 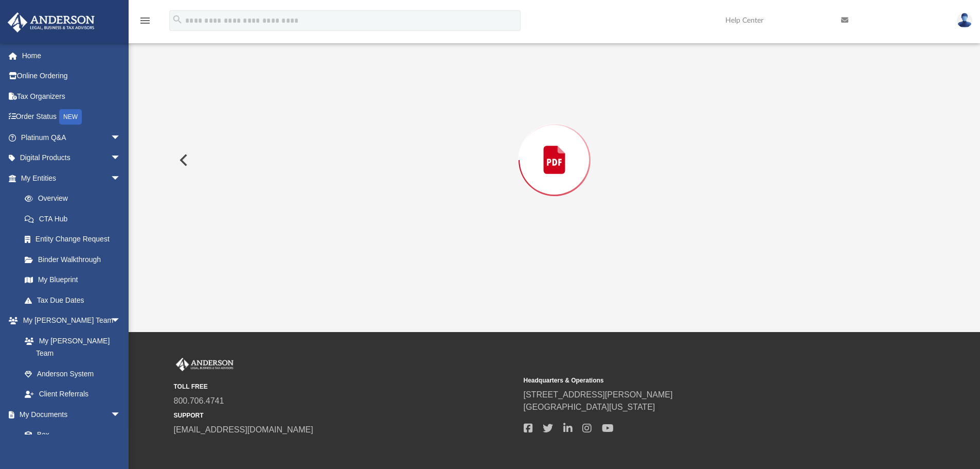 What do you see at coordinates (72, 55) in the screenshot?
I see `a: Home` at bounding box center [72, 55].